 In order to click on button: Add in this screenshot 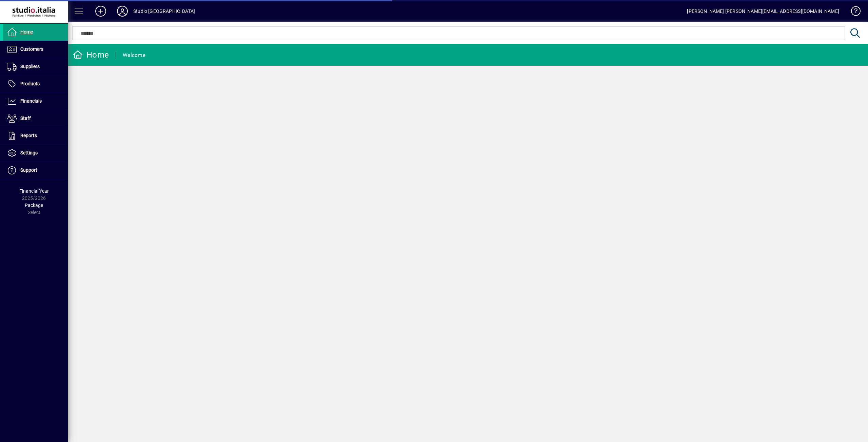, I will do `click(101, 11)`.